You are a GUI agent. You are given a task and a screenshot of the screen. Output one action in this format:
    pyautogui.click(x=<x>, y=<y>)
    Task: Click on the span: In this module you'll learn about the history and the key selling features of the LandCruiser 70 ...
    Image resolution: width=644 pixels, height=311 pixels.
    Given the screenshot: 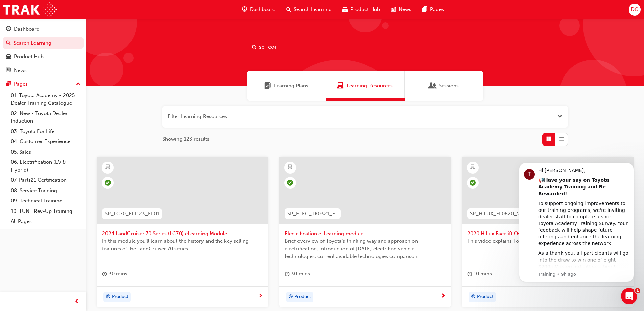 What is the action you would take?
    pyautogui.click(x=182, y=245)
    